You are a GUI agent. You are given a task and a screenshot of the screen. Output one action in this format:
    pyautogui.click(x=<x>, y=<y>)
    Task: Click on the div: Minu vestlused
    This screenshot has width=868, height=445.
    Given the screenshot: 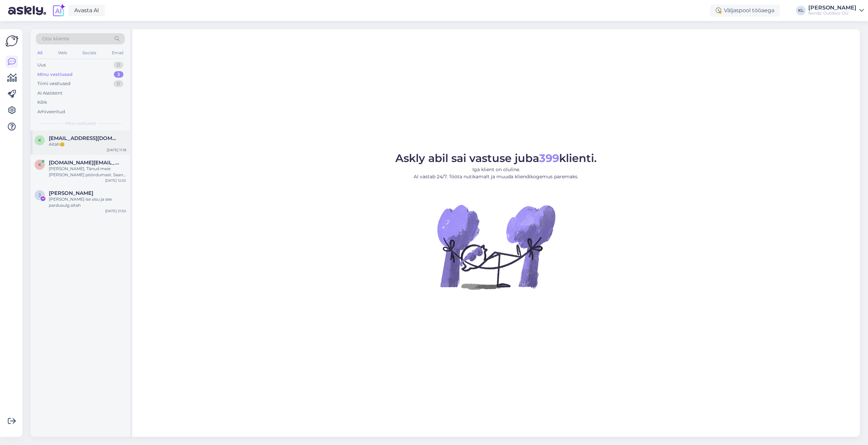 What is the action you would take?
    pyautogui.click(x=55, y=75)
    